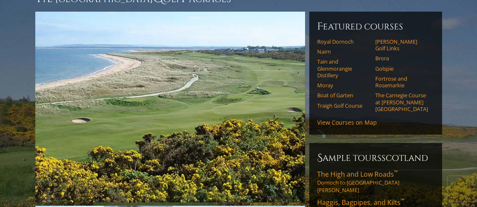 The width and height of the screenshot is (477, 207). I want to click on a: View Courses on Map, so click(348, 122).